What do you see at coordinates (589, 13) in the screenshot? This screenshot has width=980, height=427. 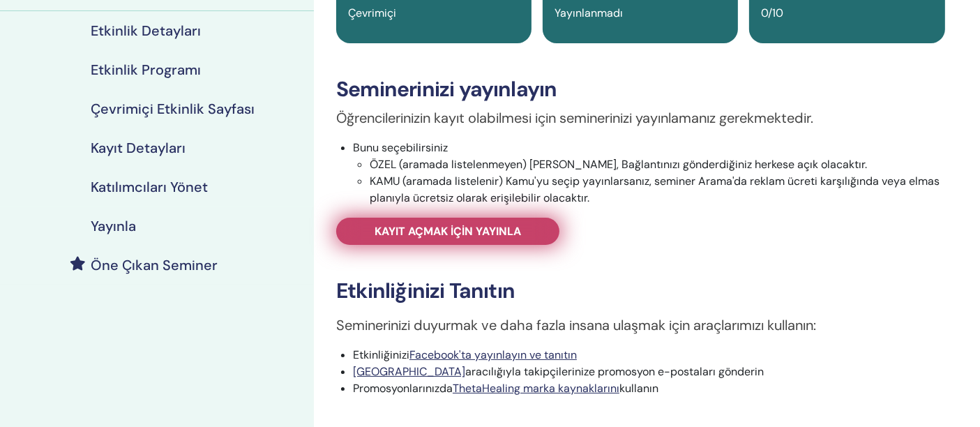 I see `font: Yayınlanmadı` at bounding box center [589, 13].